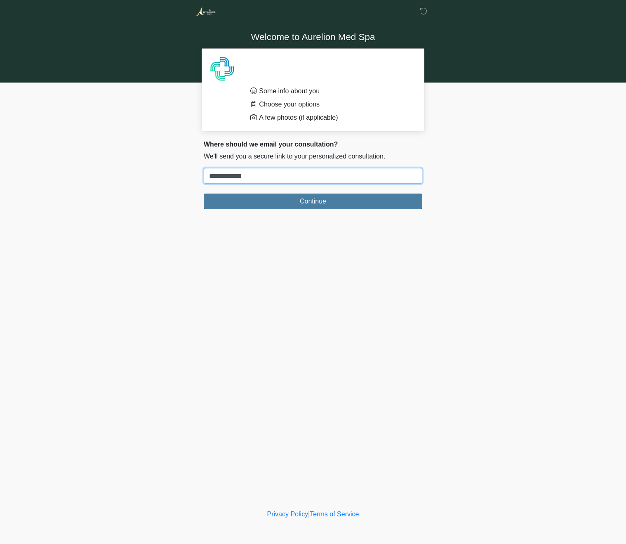 This screenshot has height=544, width=626. What do you see at coordinates (288, 514) in the screenshot?
I see `a: Privacy Policy` at bounding box center [288, 514].